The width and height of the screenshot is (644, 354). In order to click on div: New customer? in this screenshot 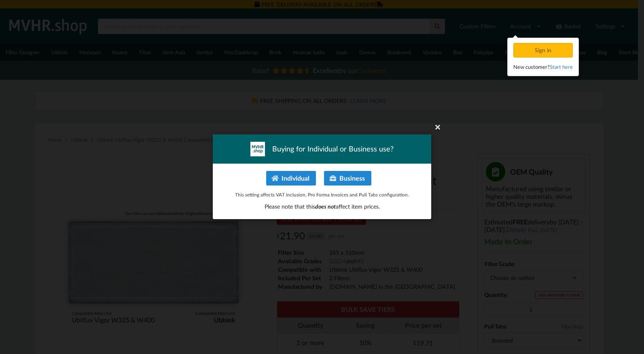, I will do `click(543, 67)`.